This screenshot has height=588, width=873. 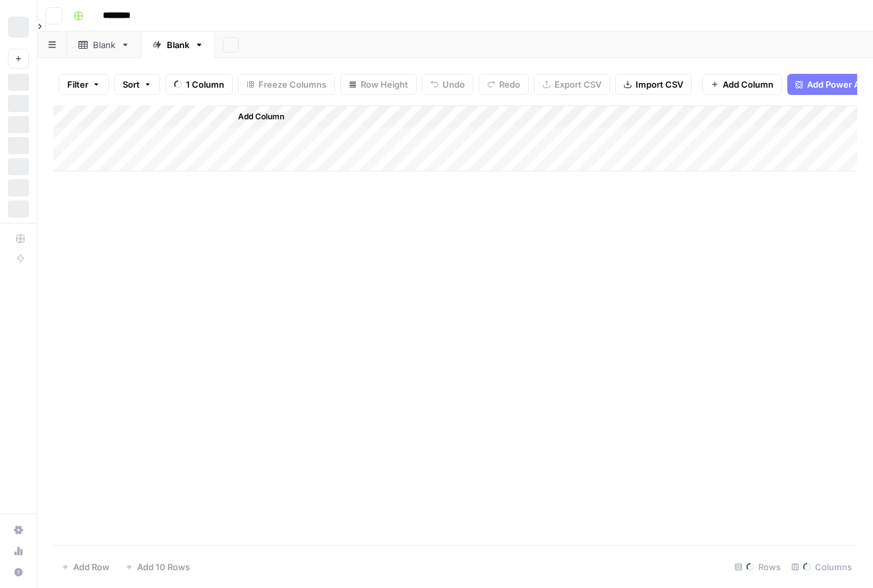 I want to click on button: Add Row, so click(x=85, y=566).